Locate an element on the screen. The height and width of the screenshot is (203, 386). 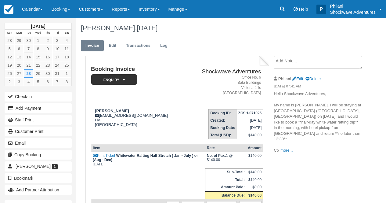
th: Mon is located at coordinates (19, 33).